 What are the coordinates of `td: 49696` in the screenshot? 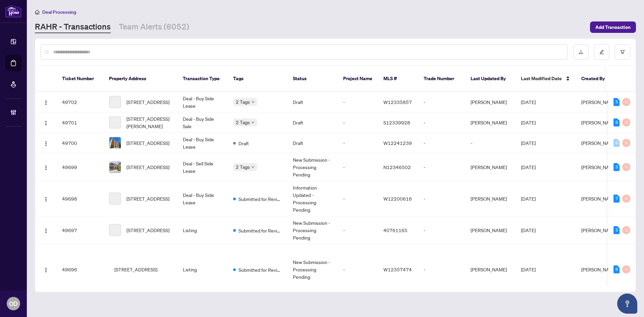 It's located at (80, 270).